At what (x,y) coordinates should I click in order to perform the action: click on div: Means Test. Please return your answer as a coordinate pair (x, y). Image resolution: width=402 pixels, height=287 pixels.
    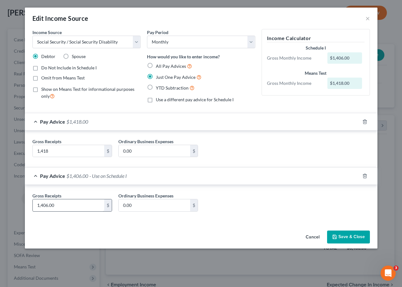
    Looking at the image, I should click on (316, 73).